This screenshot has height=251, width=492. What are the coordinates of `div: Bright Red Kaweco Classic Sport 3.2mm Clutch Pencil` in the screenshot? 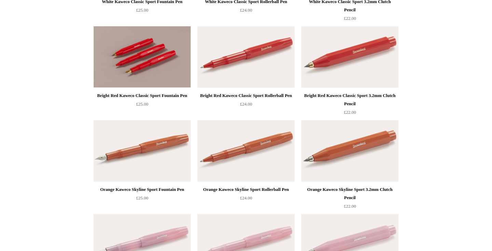 It's located at (350, 100).